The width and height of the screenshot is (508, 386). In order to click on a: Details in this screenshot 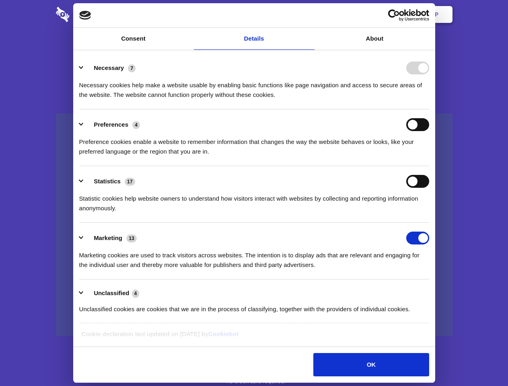, I will do `click(254, 39)`.